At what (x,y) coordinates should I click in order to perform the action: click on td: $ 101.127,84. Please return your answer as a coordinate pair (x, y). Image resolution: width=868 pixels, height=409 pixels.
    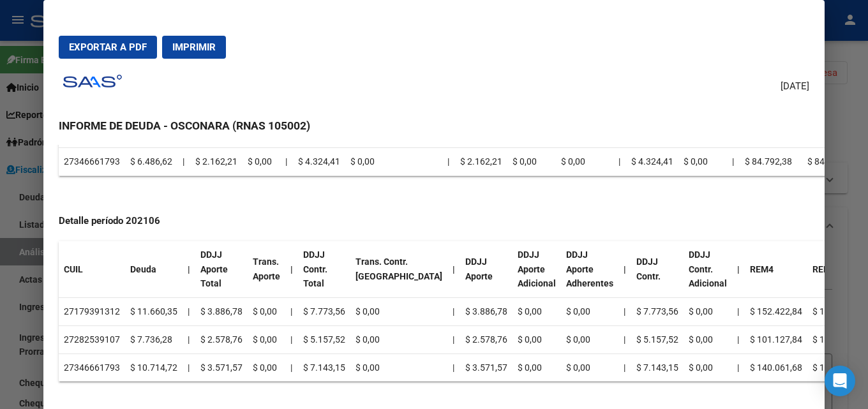
    Looking at the image, I should click on (776, 340).